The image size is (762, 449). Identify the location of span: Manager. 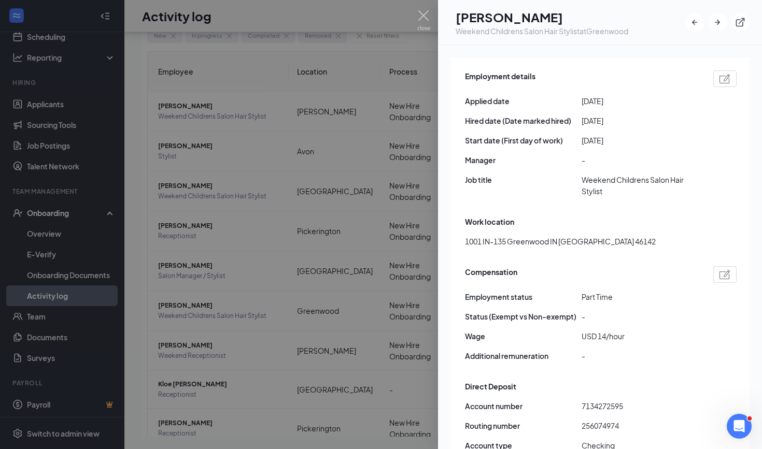
(523, 160).